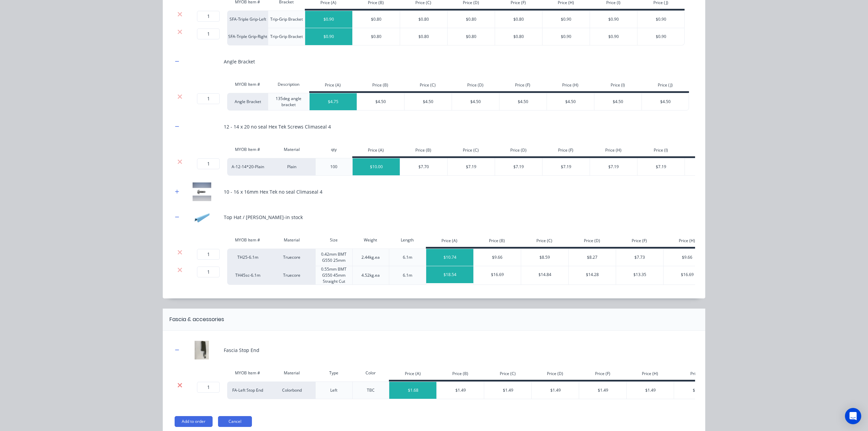  Describe the element at coordinates (376, 167) in the screenshot. I see `div: $10.00` at that location.